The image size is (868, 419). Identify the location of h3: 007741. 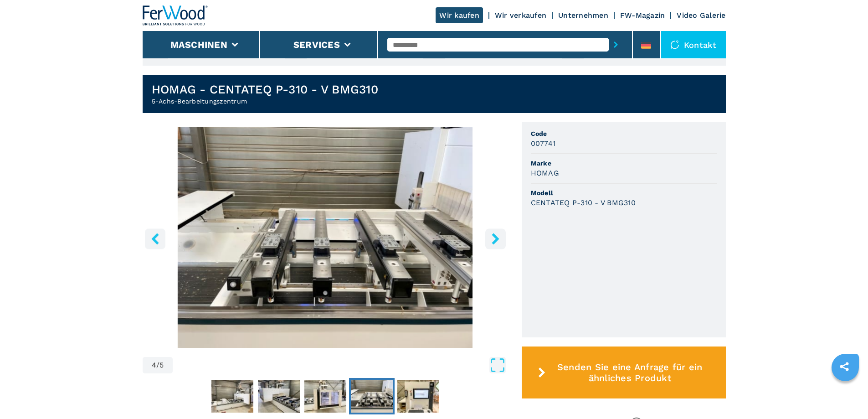
(543, 143).